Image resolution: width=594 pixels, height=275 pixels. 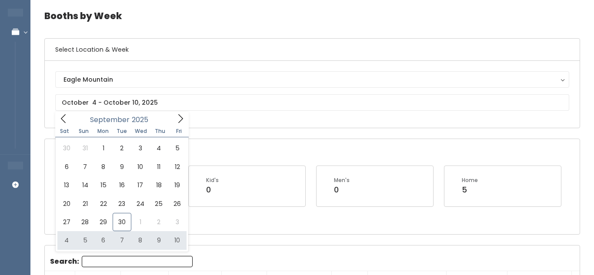 I want to click on span: September 29, 2025, so click(x=103, y=222).